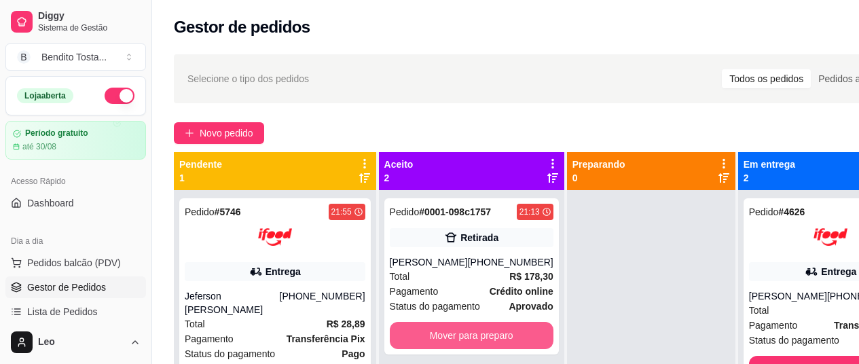  I want to click on a: Dashboard, so click(75, 203).